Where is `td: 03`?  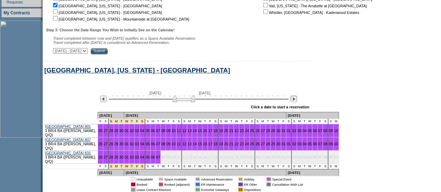
td: 03 is located at coordinates (299, 157).